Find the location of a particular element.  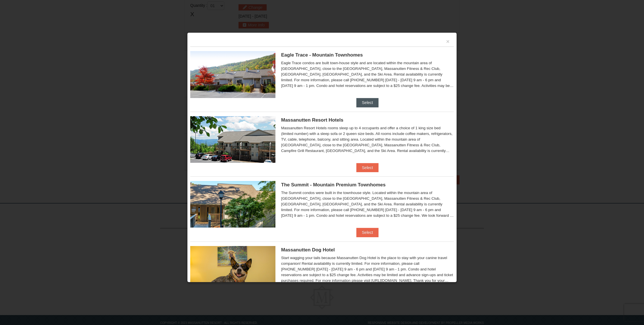

div: The Summit condos were built in the townhouse style. Located within the mountain area of [GEOGRAP... is located at coordinates (368, 204).